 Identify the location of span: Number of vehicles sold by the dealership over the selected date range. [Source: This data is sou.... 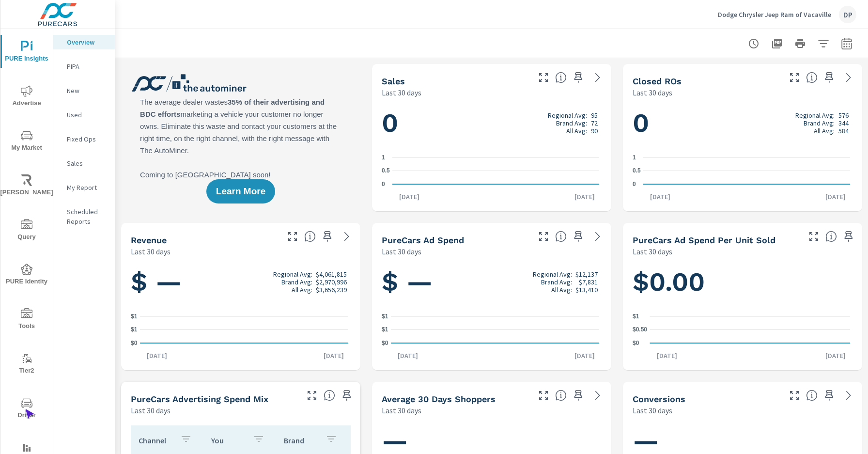
(561, 77).